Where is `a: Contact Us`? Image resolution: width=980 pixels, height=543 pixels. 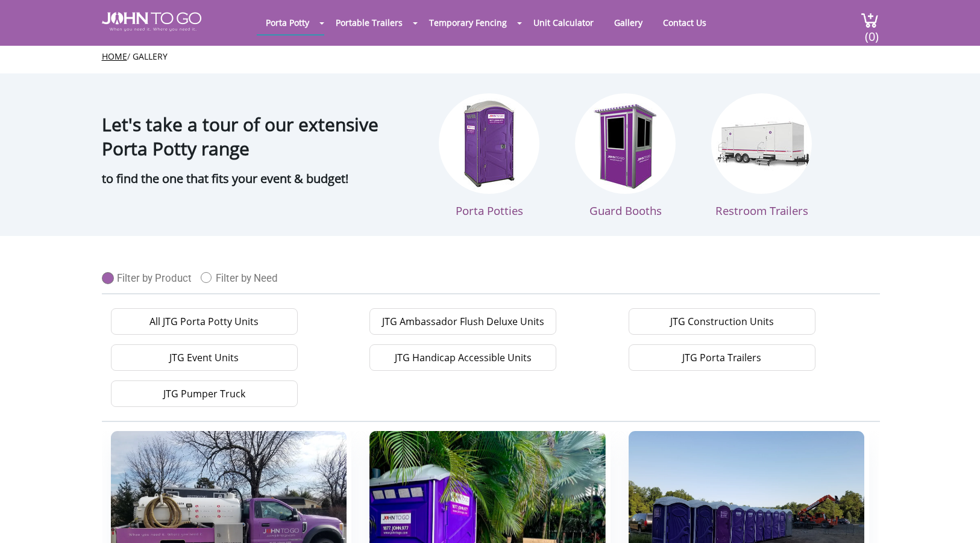 a: Contact Us is located at coordinates (685, 22).